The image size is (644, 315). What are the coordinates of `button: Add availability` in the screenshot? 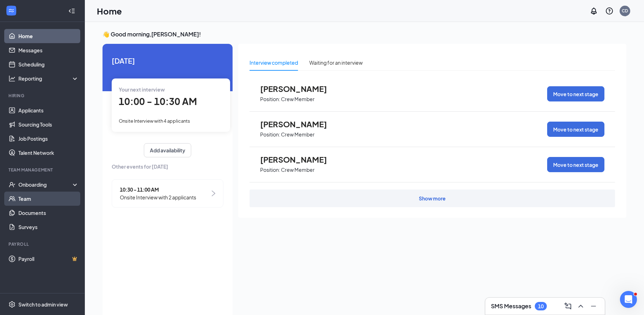 It's located at (168, 150).